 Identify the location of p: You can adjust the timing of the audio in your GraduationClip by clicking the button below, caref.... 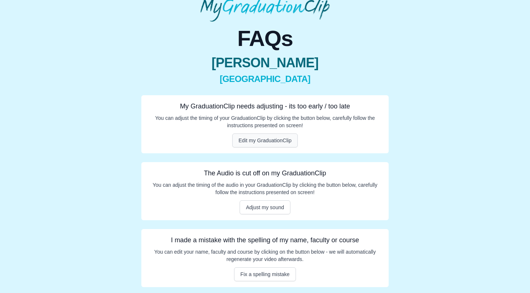
(265, 189).